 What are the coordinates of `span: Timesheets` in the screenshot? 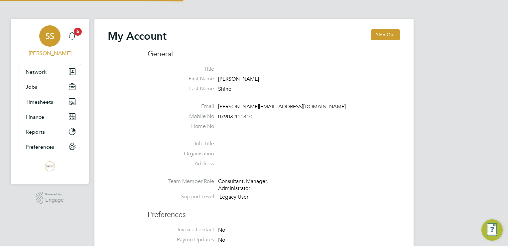 It's located at (39, 101).